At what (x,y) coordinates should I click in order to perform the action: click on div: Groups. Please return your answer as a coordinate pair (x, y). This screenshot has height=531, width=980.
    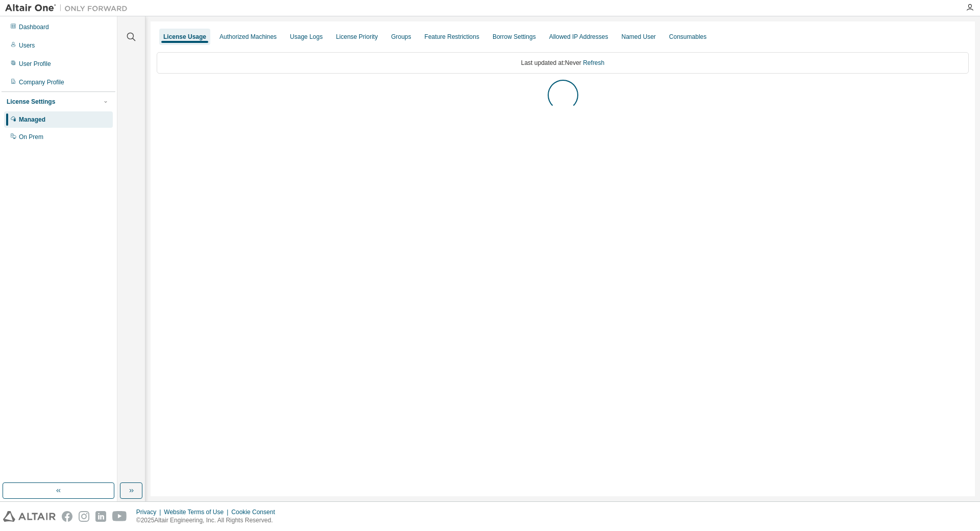
    Looking at the image, I should click on (400, 37).